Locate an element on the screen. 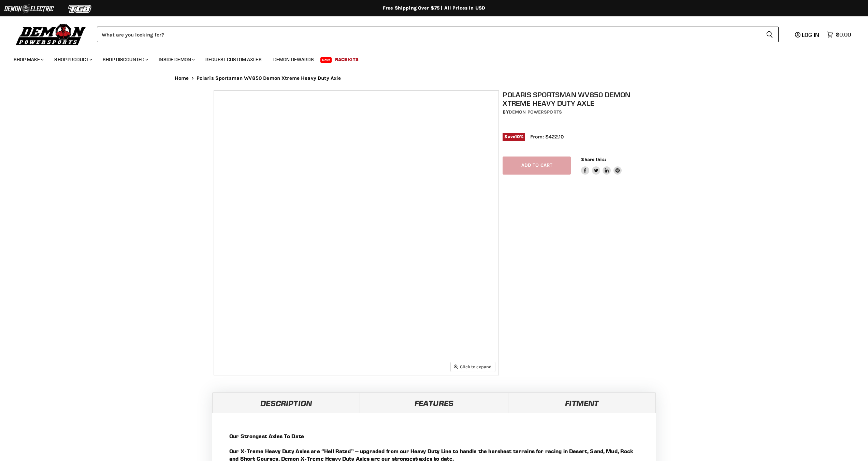 This screenshot has width=868, height=461. h1: Polaris Sportsman WV850 Demon Xtreme Heavy Duty Axle is located at coordinates (580, 99).